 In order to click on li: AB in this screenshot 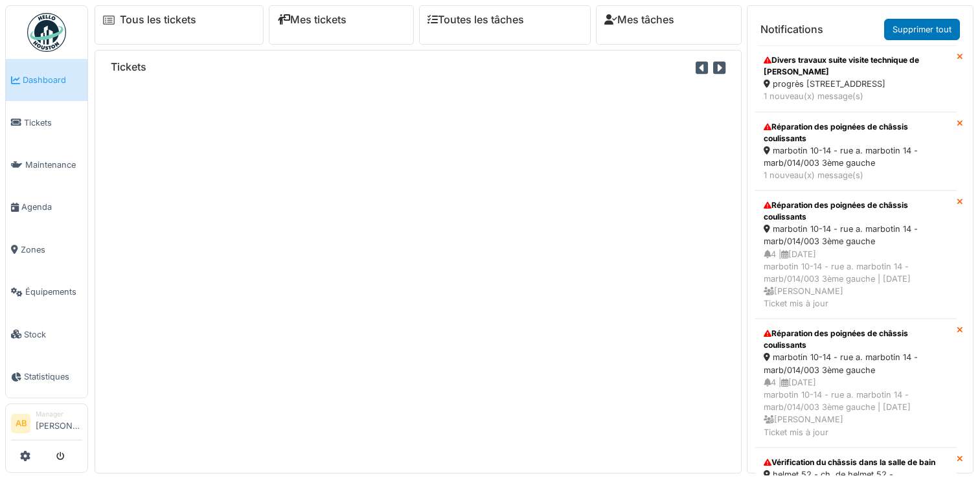, I will do `click(20, 423)`.